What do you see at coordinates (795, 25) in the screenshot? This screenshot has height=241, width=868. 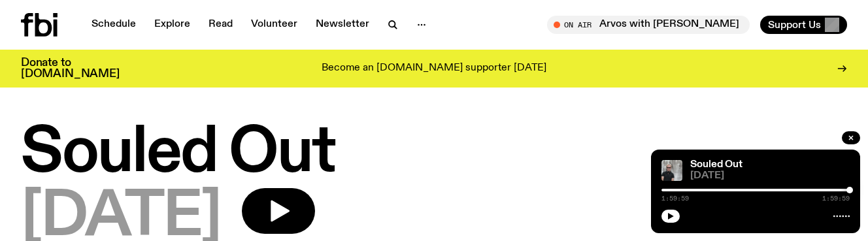 I see `span: Support Us` at bounding box center [795, 25].